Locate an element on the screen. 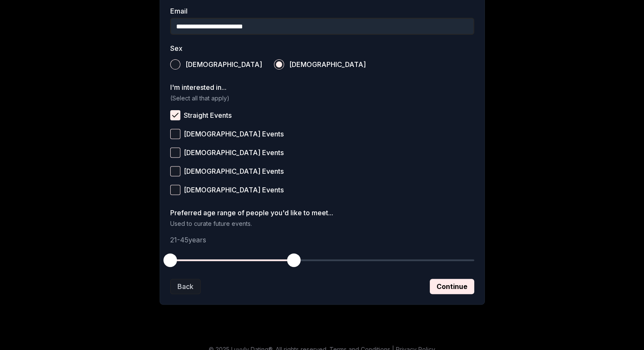 This screenshot has width=644, height=350. p: Used to curate future events. is located at coordinates (322, 224).